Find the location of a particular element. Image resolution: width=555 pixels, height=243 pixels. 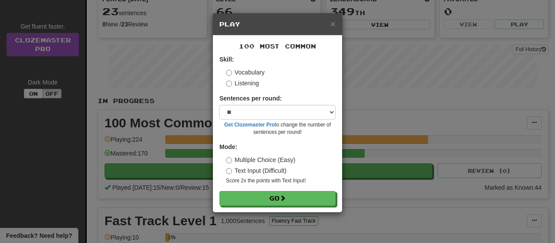

label: Listening is located at coordinates (242, 83).